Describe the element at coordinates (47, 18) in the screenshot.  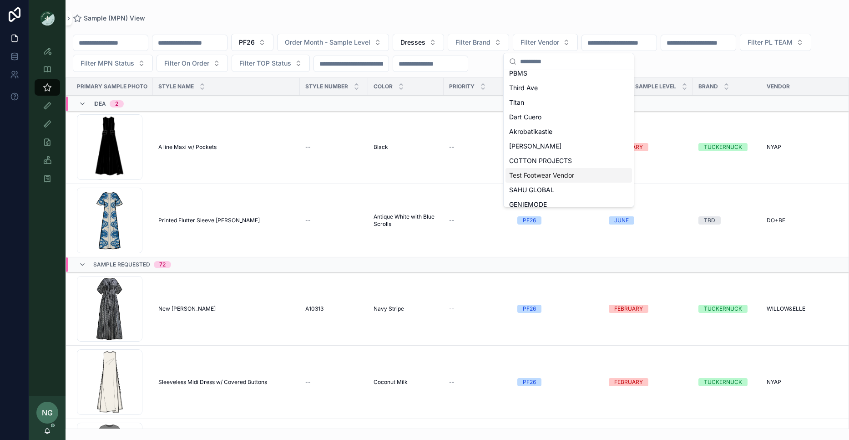
I see `img: App logo` at that location.